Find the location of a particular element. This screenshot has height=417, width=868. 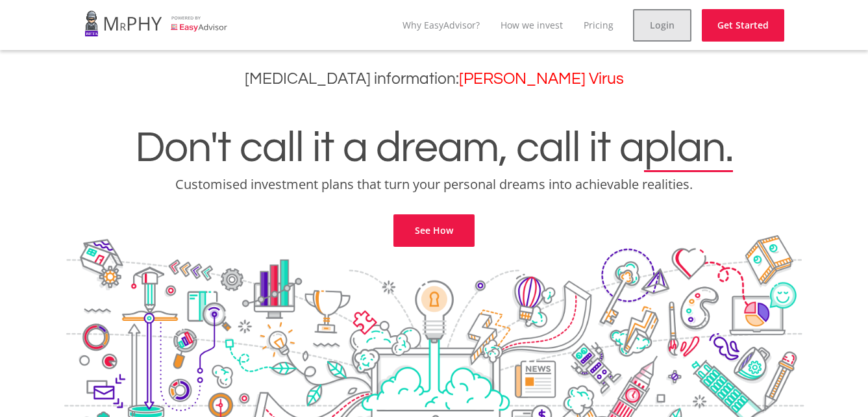

span: plan. is located at coordinates (689, 148).